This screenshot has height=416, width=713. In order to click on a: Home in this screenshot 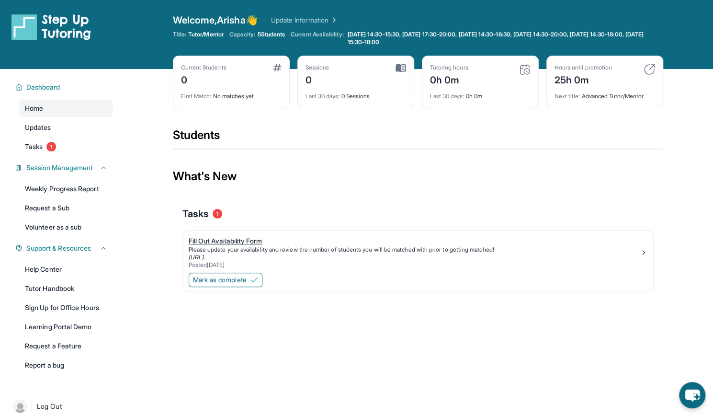, I will do `click(66, 108)`.